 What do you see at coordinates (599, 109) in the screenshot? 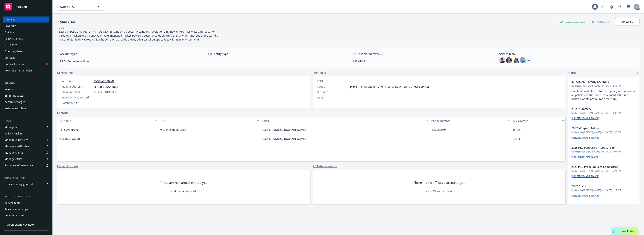
I see `span: 25-26 Summary` at bounding box center [599, 109].